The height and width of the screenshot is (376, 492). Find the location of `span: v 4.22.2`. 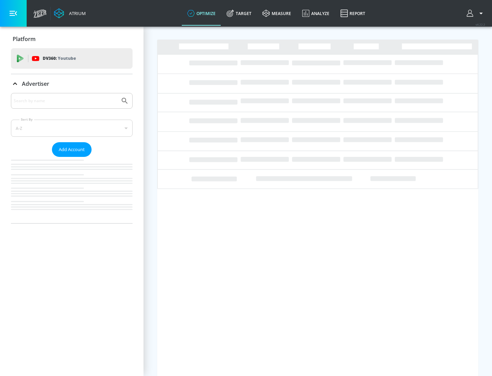

span: v 4.22.2 is located at coordinates (481, 24).